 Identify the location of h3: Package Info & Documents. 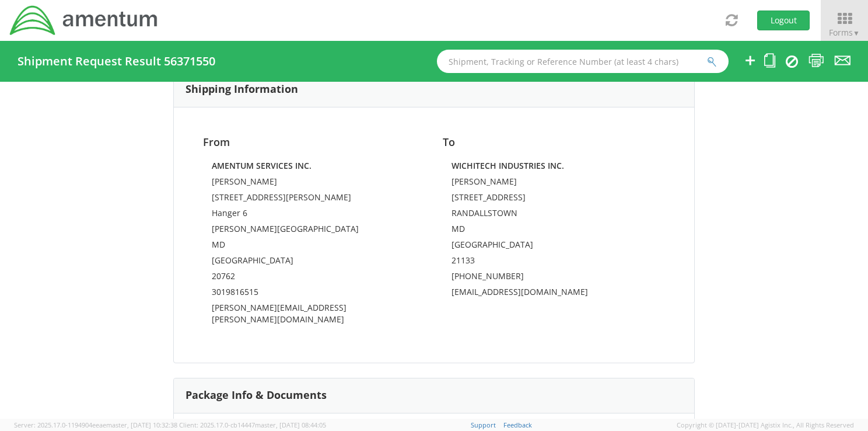
(256, 395).